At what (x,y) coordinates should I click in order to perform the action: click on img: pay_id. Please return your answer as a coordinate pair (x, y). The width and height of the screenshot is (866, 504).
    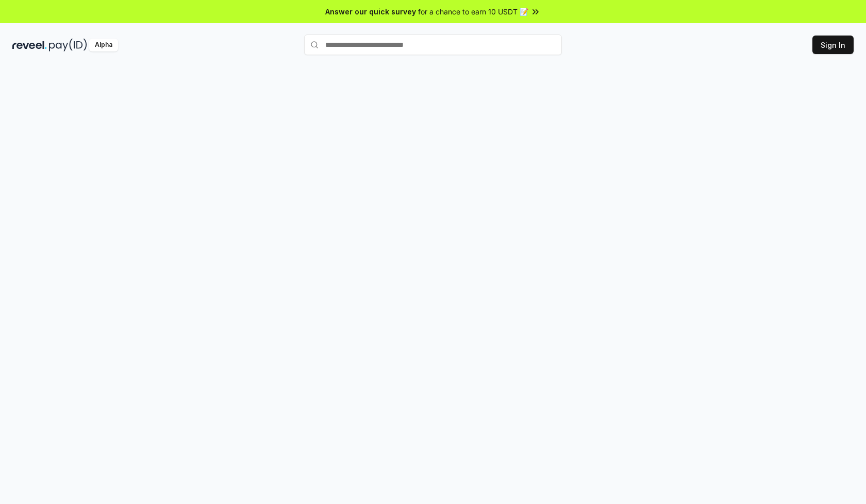
    Looking at the image, I should click on (68, 44).